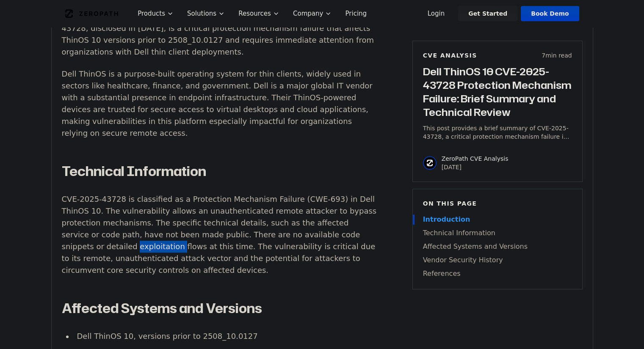  I want to click on li: Dell ThinOS 10, versions prior to 2508_10.0127, so click(225, 336).